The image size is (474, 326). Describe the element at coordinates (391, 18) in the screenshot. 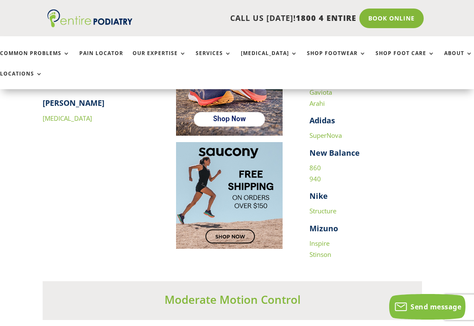

I see `a: Book Online` at that location.